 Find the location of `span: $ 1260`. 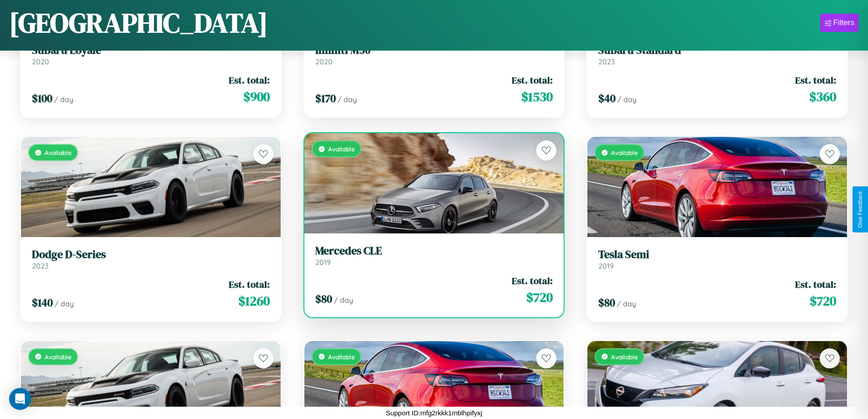

span: $ 1260 is located at coordinates (254, 301).